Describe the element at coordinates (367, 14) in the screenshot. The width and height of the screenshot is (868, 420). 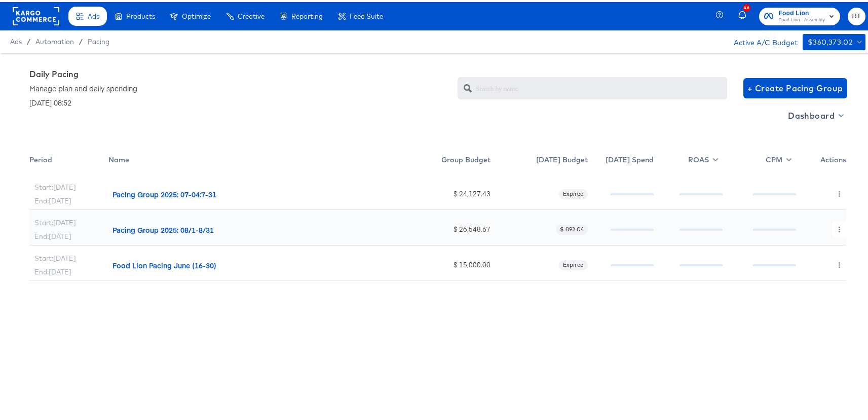
I see `span: Feed Suite` at that location.